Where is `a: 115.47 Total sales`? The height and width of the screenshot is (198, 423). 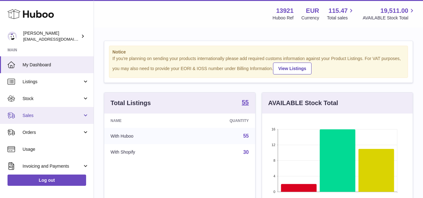
a: 115.47 Total sales is located at coordinates (341, 14).